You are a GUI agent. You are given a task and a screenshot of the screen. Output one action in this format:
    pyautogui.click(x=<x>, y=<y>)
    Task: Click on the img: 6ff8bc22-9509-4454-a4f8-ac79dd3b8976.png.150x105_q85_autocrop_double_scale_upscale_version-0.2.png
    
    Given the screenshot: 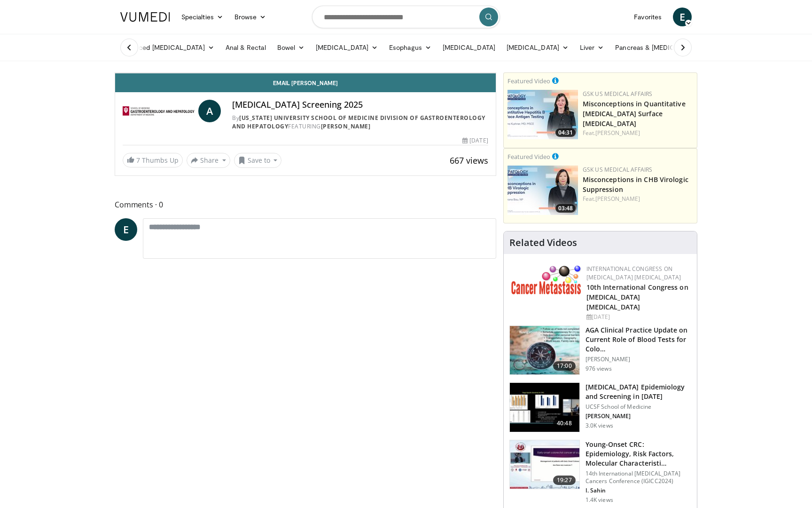 What is the action you would take?
    pyautogui.click(x=547, y=279)
    